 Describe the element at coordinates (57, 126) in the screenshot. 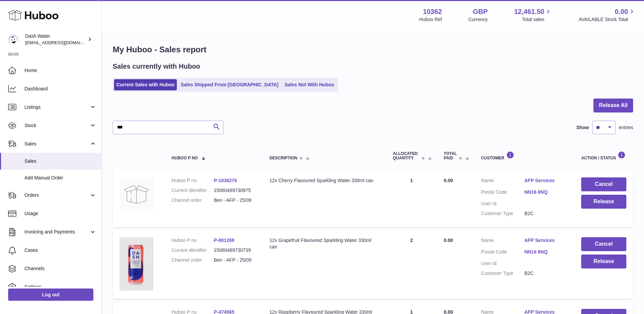

I see `span: Stock` at that location.